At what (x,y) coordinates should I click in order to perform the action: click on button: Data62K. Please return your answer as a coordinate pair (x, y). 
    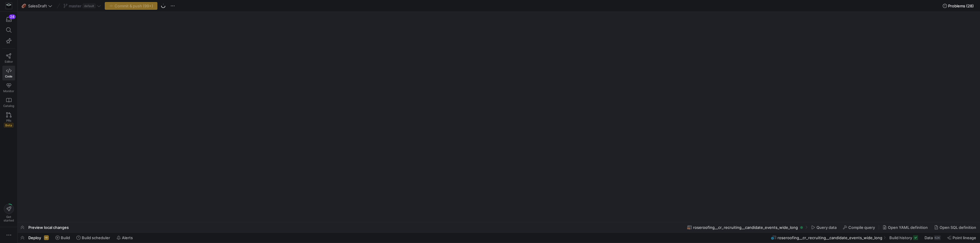
    Looking at the image, I should click on (932, 238).